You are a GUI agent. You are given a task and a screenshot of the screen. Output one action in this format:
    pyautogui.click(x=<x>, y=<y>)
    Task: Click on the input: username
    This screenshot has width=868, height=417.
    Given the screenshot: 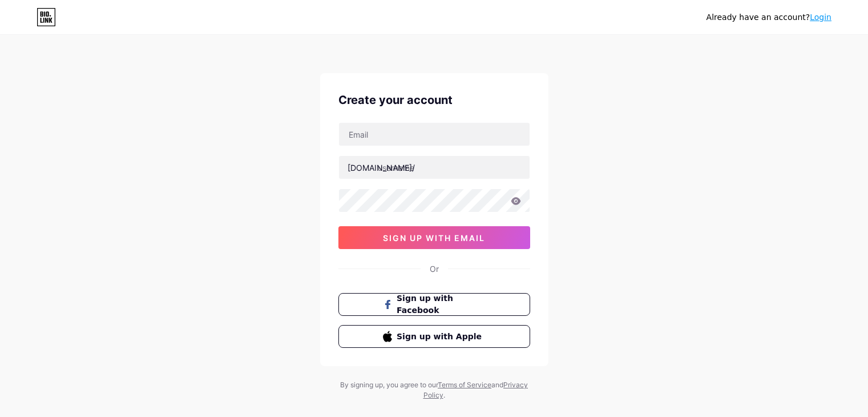 What is the action you would take?
    pyautogui.click(x=434, y=168)
    